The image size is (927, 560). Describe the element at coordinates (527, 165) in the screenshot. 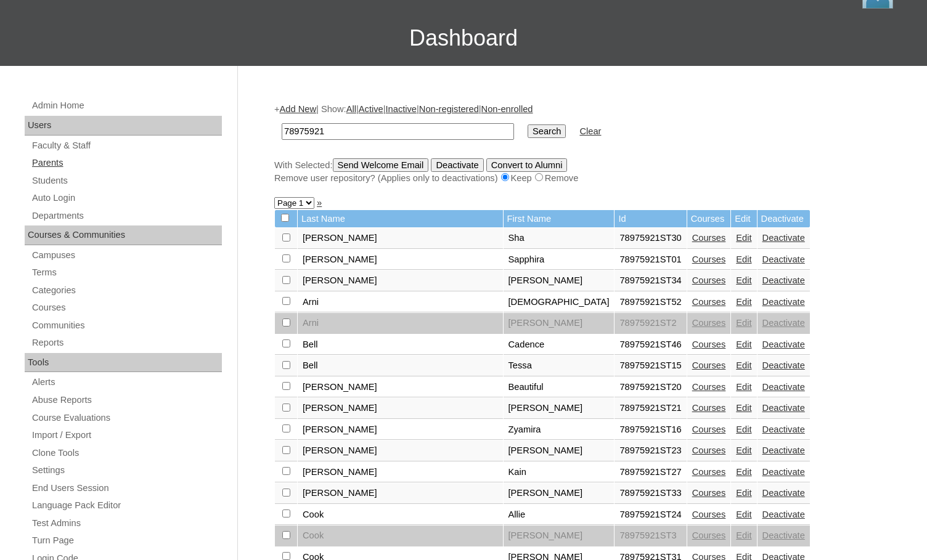

I see `input: Convert to Alumni` at that location.